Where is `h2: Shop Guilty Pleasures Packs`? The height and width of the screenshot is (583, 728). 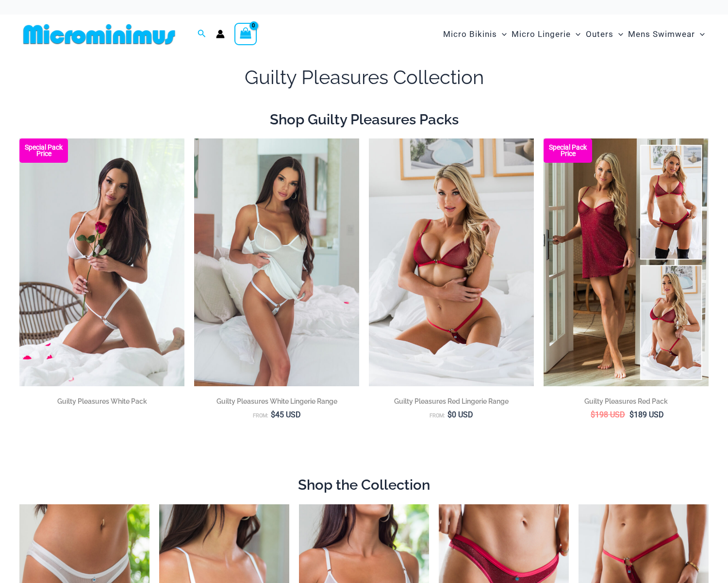
h2: Shop Guilty Pleasures Packs is located at coordinates (364, 120).